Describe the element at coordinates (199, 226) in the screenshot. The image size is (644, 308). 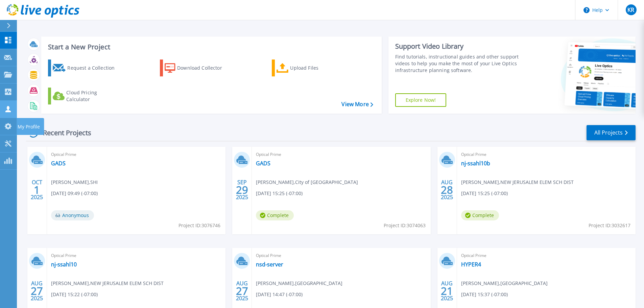
I see `span: Project ID: 3076746` at that location.